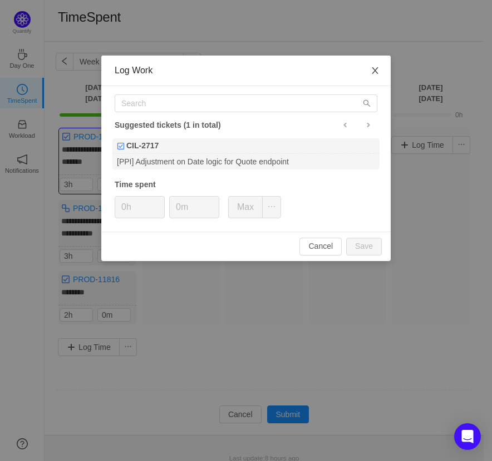 The image size is (492, 461). What do you see at coordinates (245, 207) in the screenshot?
I see `button: Max` at bounding box center [245, 207].